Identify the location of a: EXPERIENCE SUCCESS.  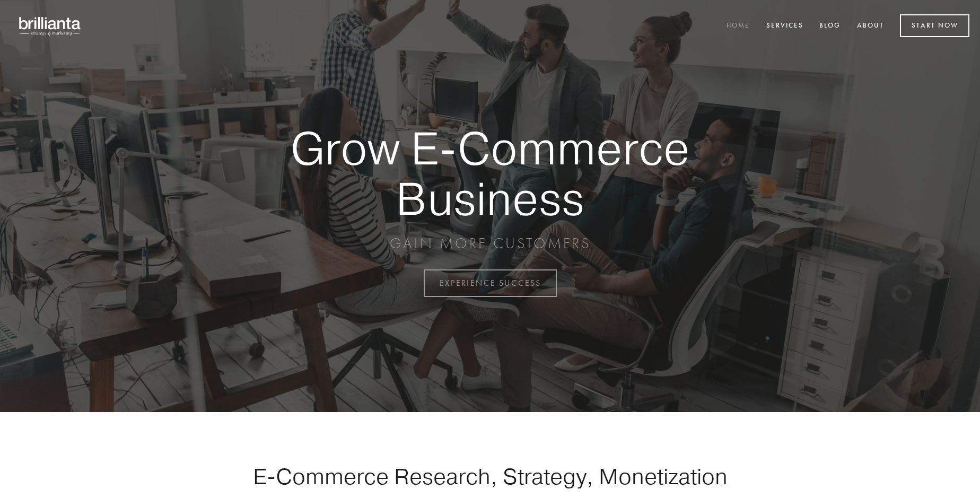
(490, 283).